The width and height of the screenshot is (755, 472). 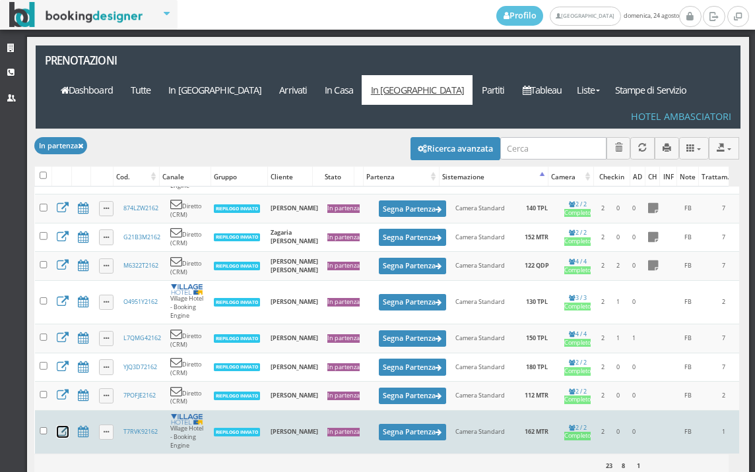 What do you see at coordinates (653, 177) in the screenshot?
I see `div: CH` at bounding box center [653, 177].